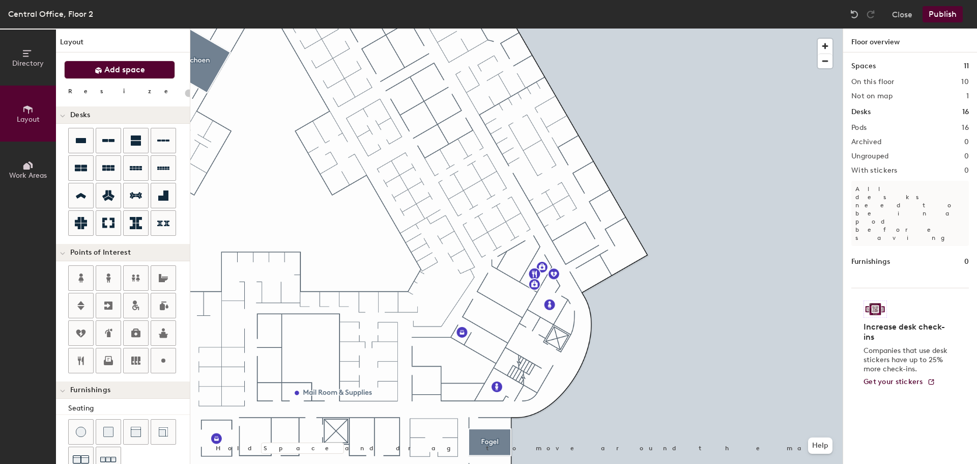 The height and width of the screenshot is (464, 977). Describe the element at coordinates (967, 66) in the screenshot. I see `h1: 11` at that location.